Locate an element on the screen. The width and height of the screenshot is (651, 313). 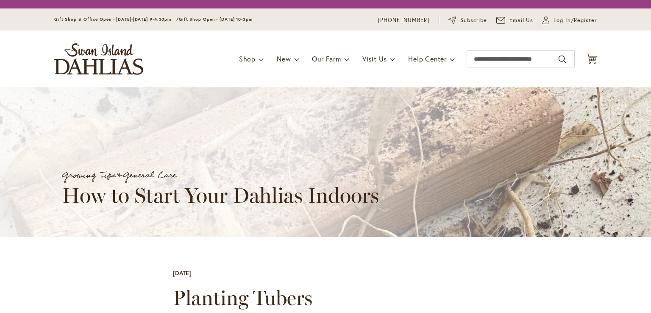
span: Visit Us is located at coordinates (375, 58).